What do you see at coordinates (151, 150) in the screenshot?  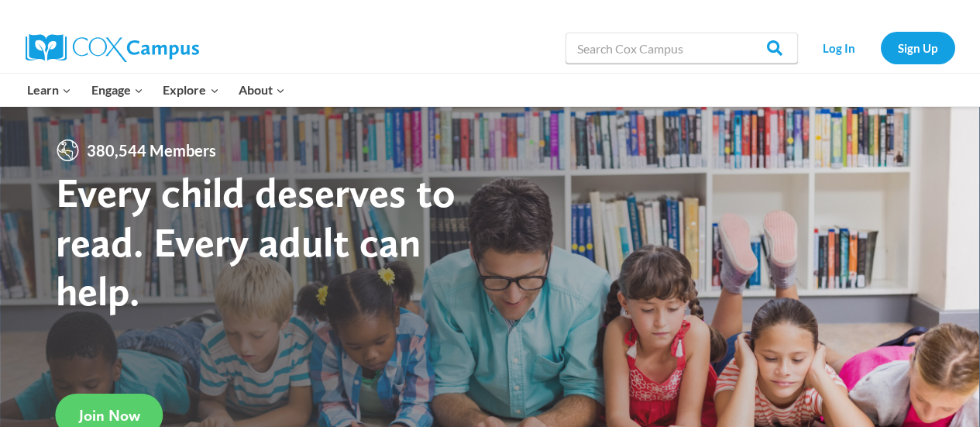 I see `span: 380,544 Members` at bounding box center [151, 150].